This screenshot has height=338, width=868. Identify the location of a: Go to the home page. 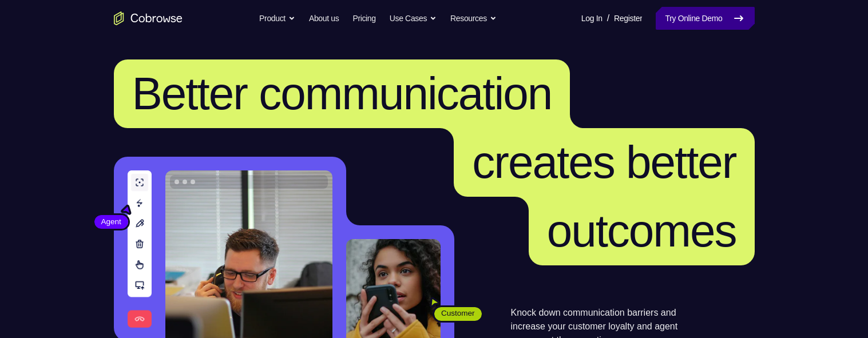
(148, 18).